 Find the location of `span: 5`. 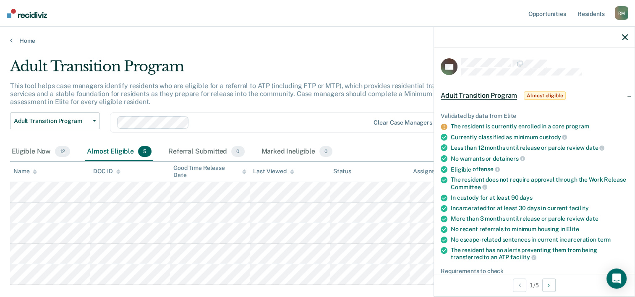

span: 5 is located at coordinates (145, 152).